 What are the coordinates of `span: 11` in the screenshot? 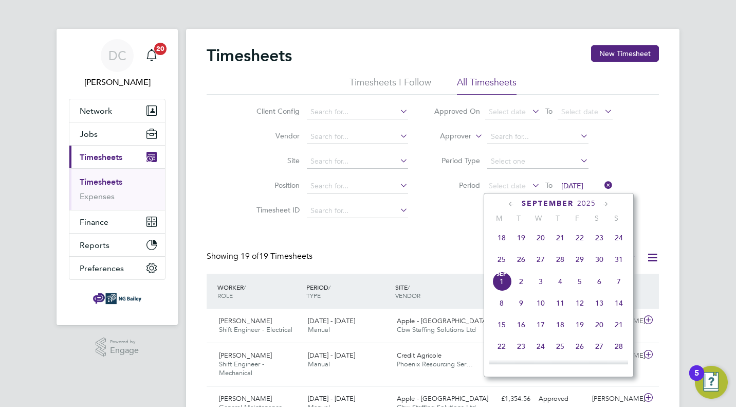 It's located at (560, 303).